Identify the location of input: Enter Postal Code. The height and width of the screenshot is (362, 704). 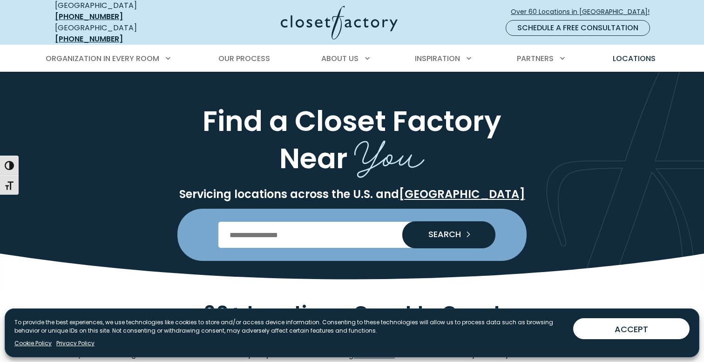
(352, 235).